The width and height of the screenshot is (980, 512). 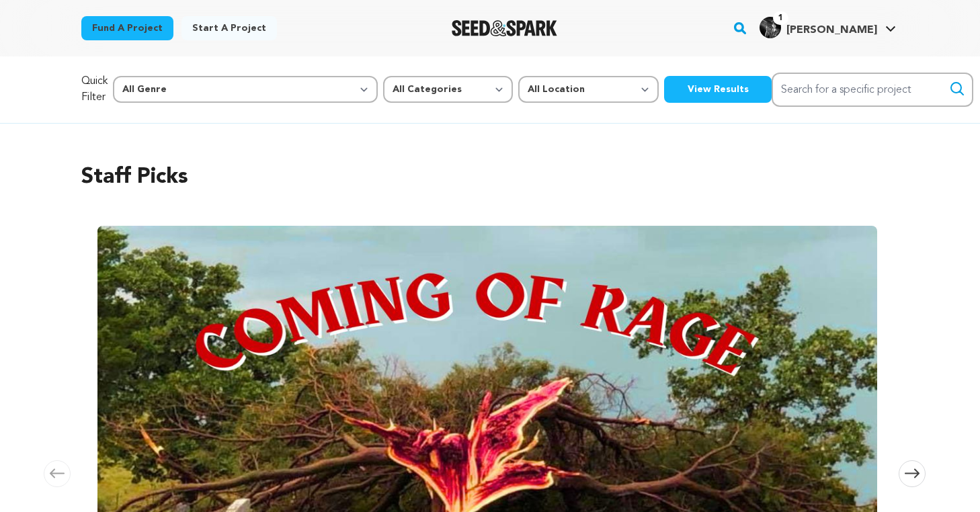 What do you see at coordinates (504, 28) in the screenshot?
I see `a: Seed&Spark Homepage` at bounding box center [504, 28].